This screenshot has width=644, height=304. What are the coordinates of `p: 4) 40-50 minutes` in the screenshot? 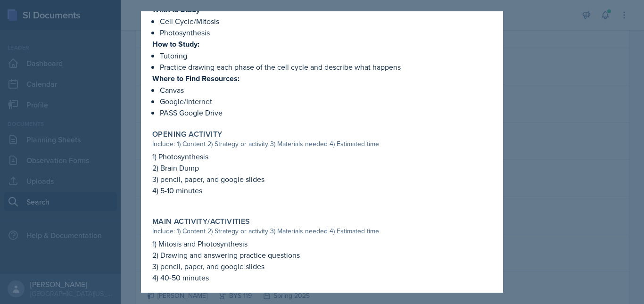 It's located at (322, 277).